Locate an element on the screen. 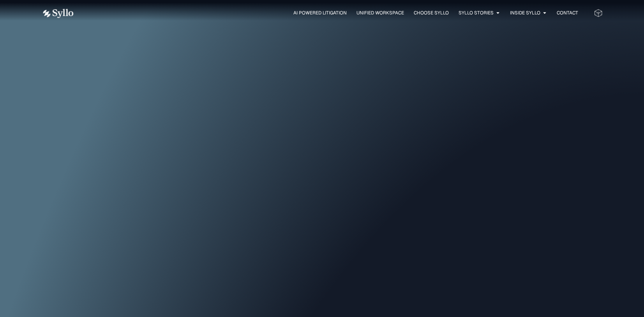 This screenshot has height=317, width=644. nav: Menu is located at coordinates (333, 13).